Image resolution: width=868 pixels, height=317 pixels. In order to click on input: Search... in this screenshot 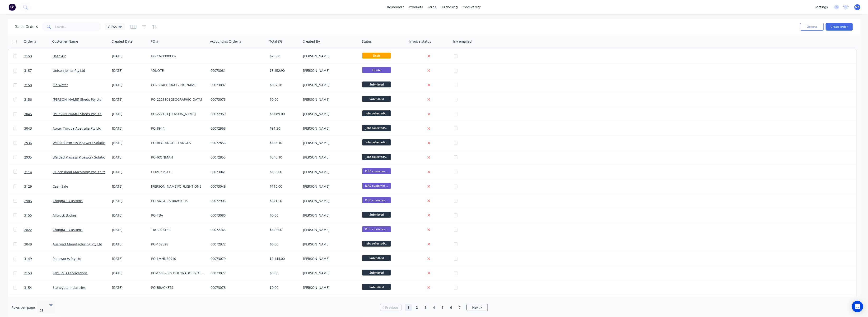, I will do `click(78, 27)`.